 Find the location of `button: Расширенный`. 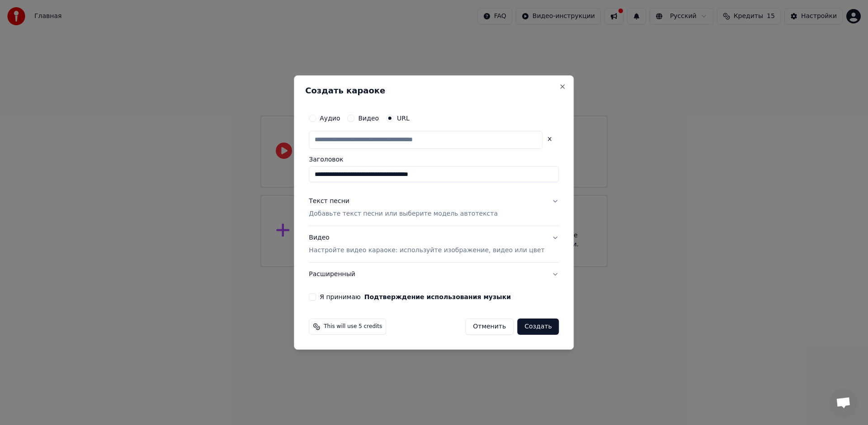

button: Расширенный is located at coordinates (433, 275).